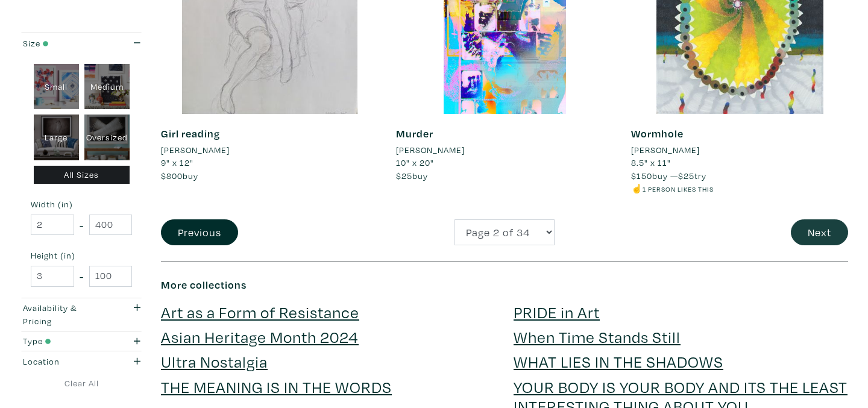 Image resolution: width=868 pixels, height=408 pixels. Describe the element at coordinates (819, 232) in the screenshot. I see `button: Next` at that location.